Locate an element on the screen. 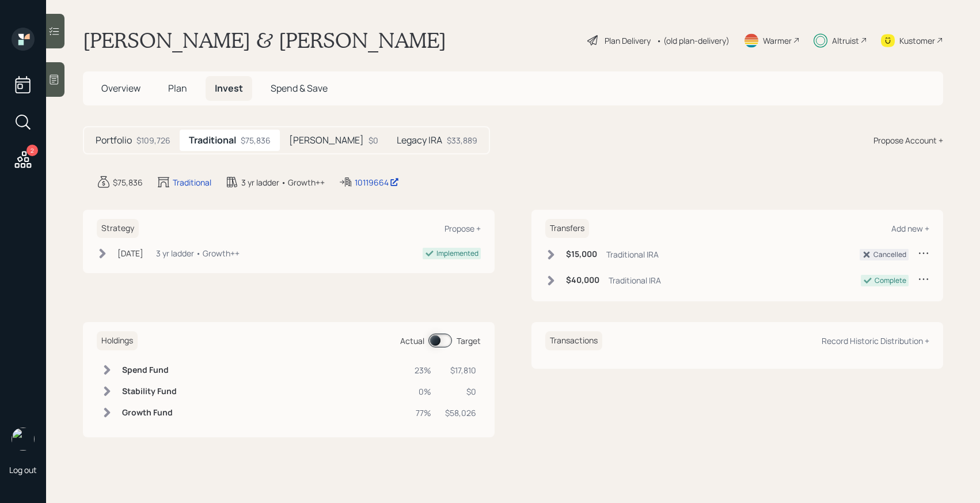  h6: $15,000 is located at coordinates (581, 254).